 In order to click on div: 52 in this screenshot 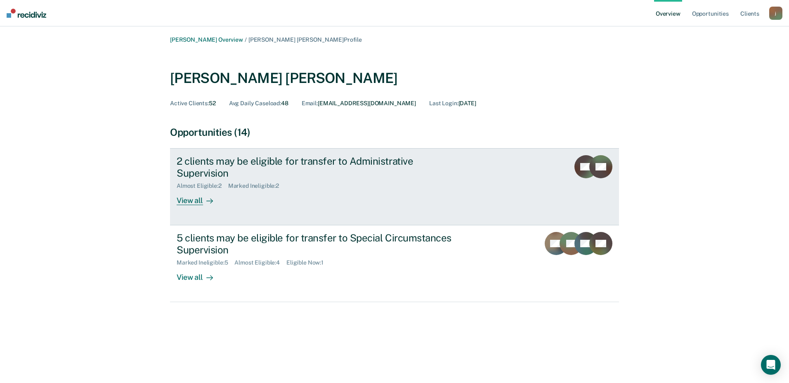, I will do `click(193, 103)`.